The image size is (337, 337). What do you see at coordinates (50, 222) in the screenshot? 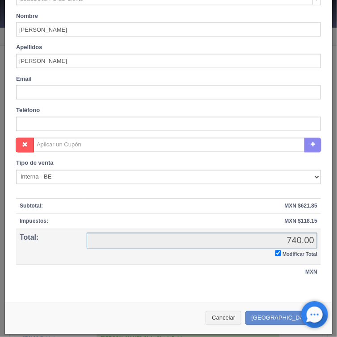
I see `th: Impuestos:` at bounding box center [50, 222].